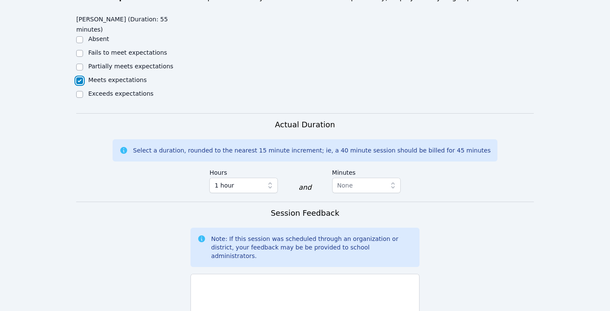 Image resolution: width=610 pixels, height=311 pixels. I want to click on label: Meets expectations, so click(117, 80).